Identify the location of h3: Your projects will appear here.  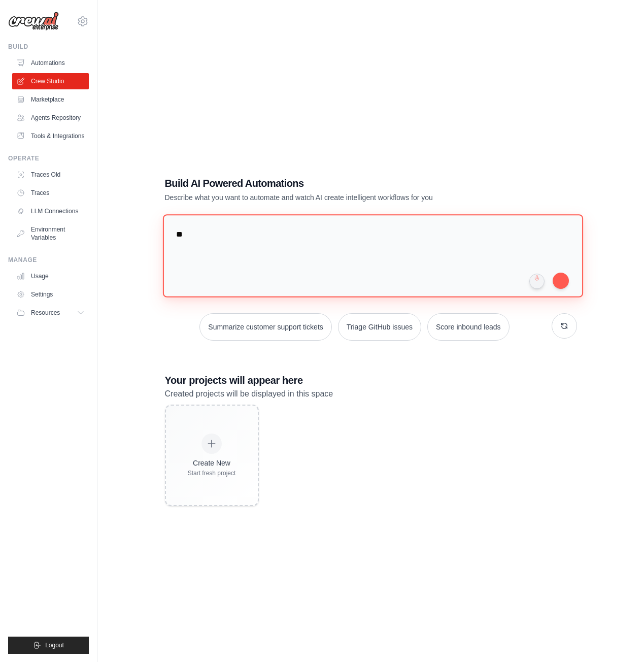
(371, 380).